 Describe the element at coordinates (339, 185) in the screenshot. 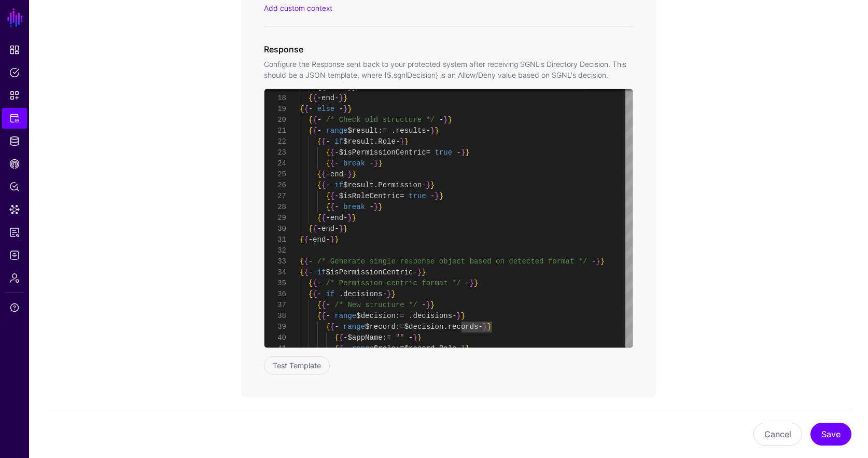

I see `span: if` at that location.